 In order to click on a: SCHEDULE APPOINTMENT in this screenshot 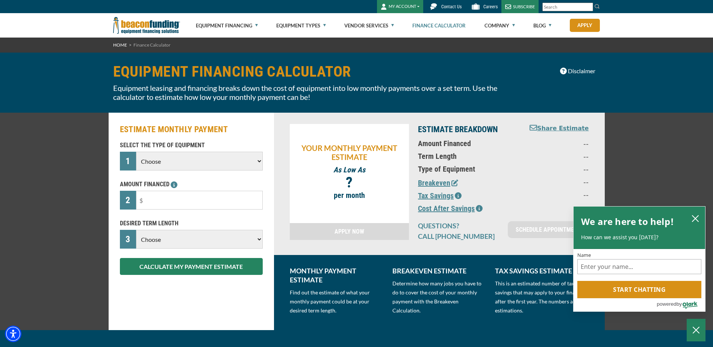, I will do `click(548, 230)`.